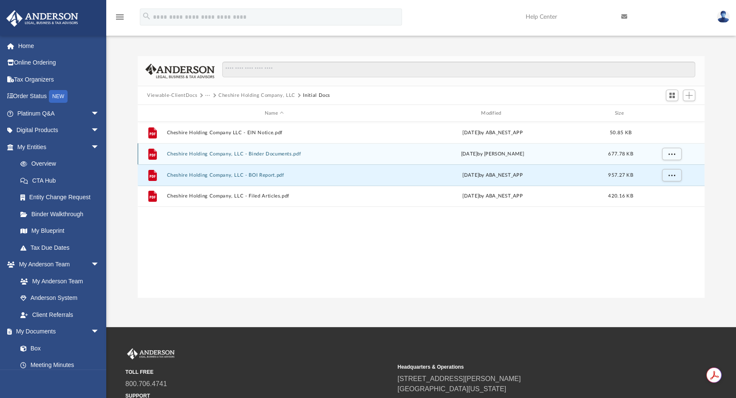 This screenshot has height=398, width=736. Describe the element at coordinates (620, 133) in the screenshot. I see `span: 50.85 KB` at that location.